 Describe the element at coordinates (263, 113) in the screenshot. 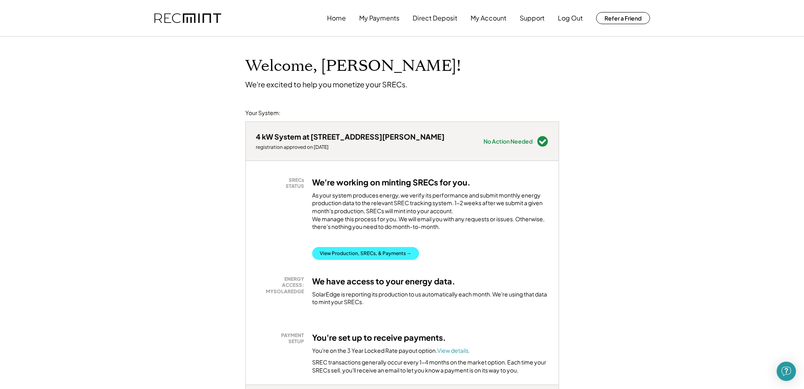

I see `div: Your System:` at that location.